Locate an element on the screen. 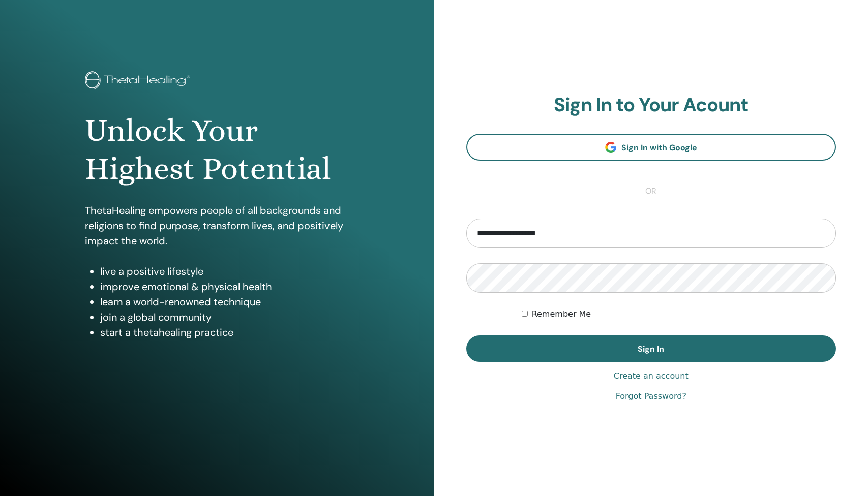 This screenshot has width=868, height=496. li: live a positive lifestyle is located at coordinates (225, 271).